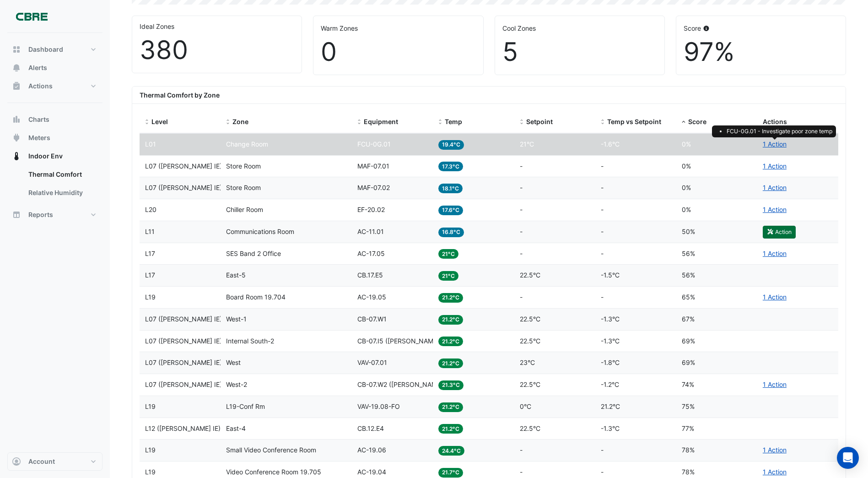  I want to click on button: Charts, so click(55, 120).